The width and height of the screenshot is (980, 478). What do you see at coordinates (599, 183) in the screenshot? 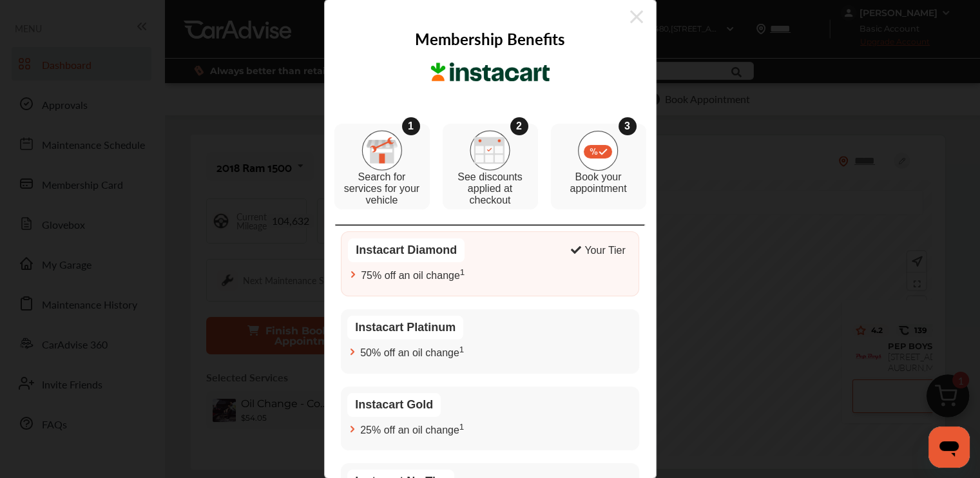
I see `p: Book your appointment` at bounding box center [599, 183].